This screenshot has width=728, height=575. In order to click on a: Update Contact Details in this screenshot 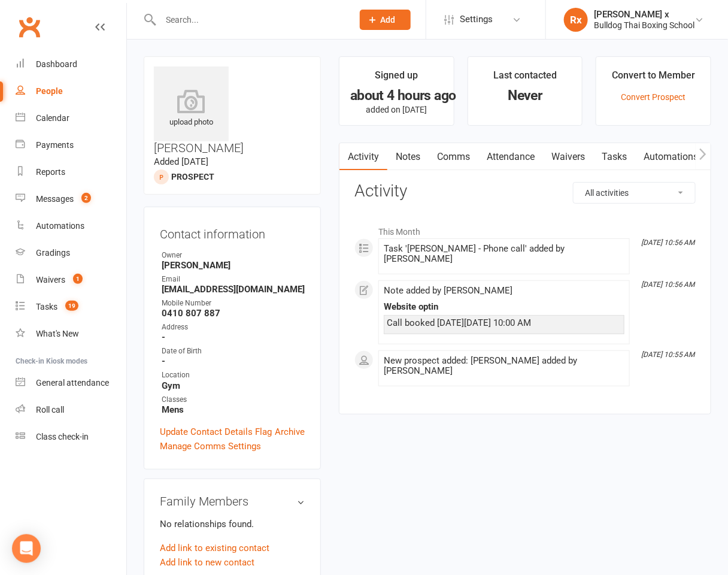, I will do `click(206, 432)`.